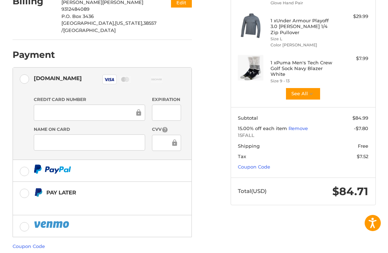 This screenshot has height=253, width=388. I want to click on span: $7.52, so click(363, 157).